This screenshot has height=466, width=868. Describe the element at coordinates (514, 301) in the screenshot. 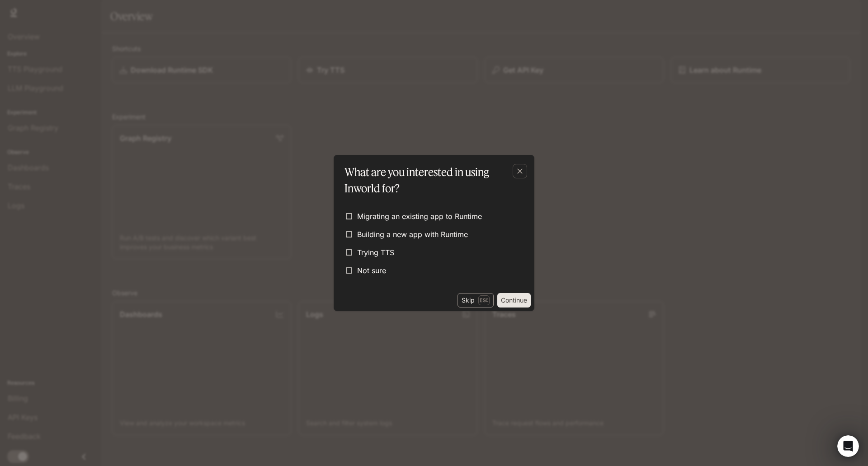

I see `button: Continue` at that location.